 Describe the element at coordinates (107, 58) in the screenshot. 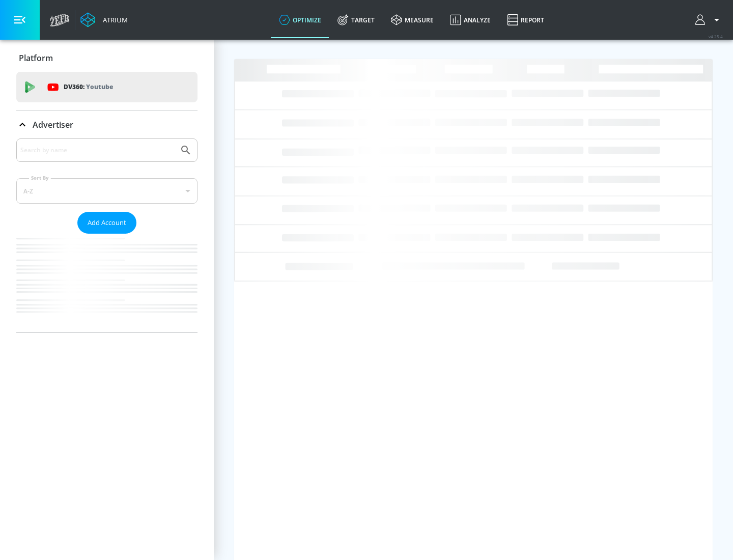

I see `div: Platform` at that location.